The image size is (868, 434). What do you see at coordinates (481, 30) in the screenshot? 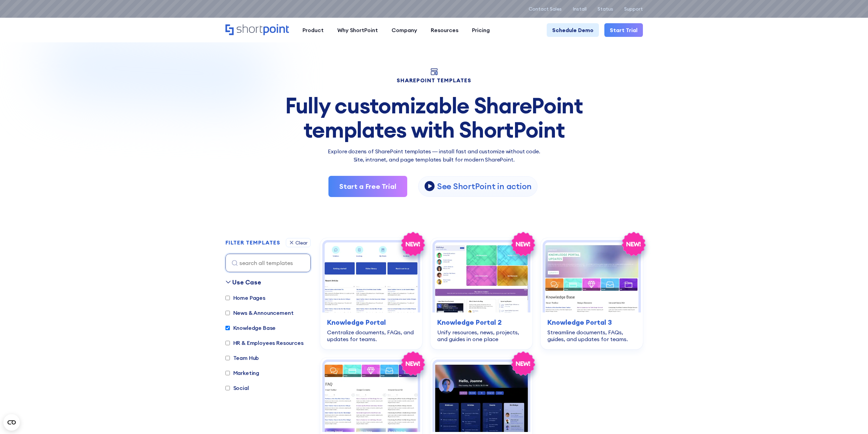
I see `a: Pricing` at bounding box center [481, 30].